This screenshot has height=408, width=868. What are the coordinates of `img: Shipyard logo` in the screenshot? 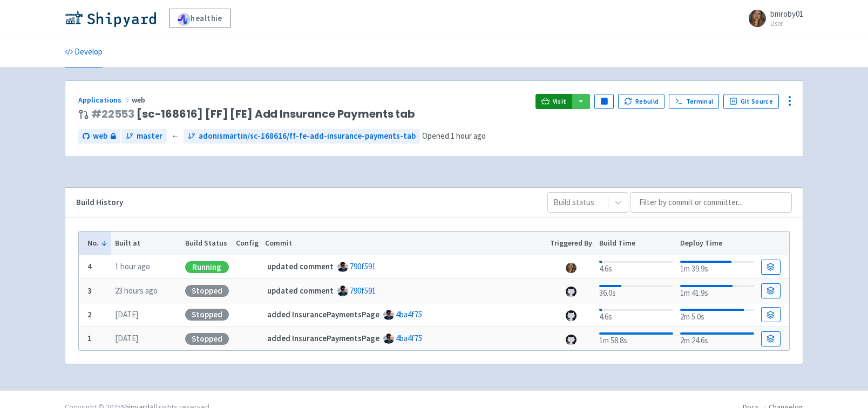 It's located at (110, 18).